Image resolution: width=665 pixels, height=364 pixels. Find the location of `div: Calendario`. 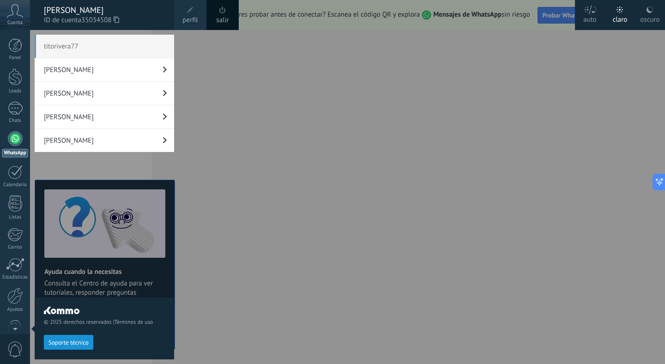

div: Calendario is located at coordinates (15, 185).